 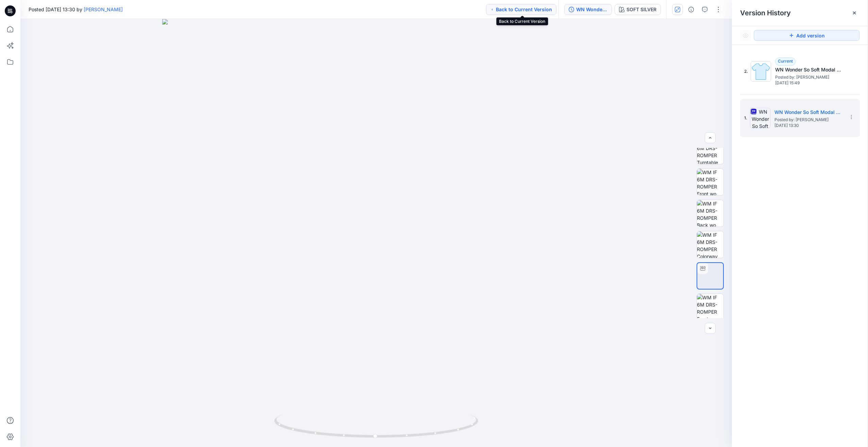 What do you see at coordinates (765, 13) in the screenshot?
I see `span: Version History` at bounding box center [765, 13].